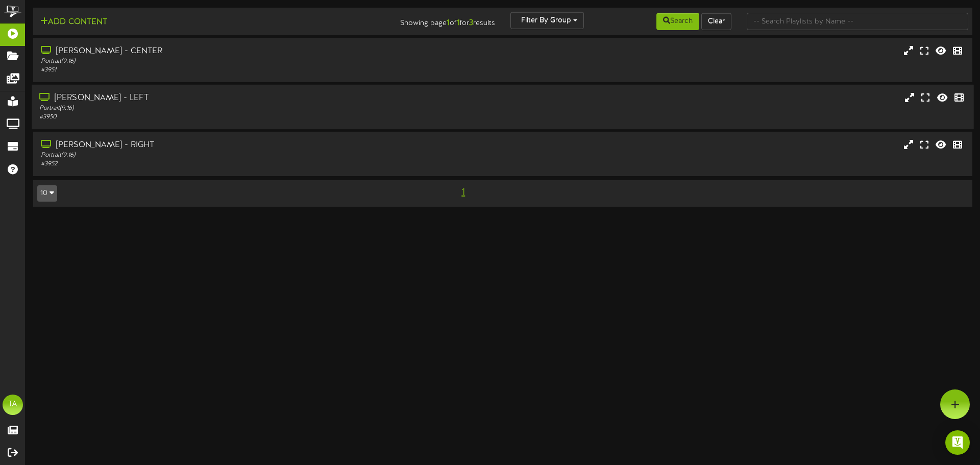 This screenshot has height=465, width=980. Describe the element at coordinates (47, 194) in the screenshot. I see `button: 10` at that location.